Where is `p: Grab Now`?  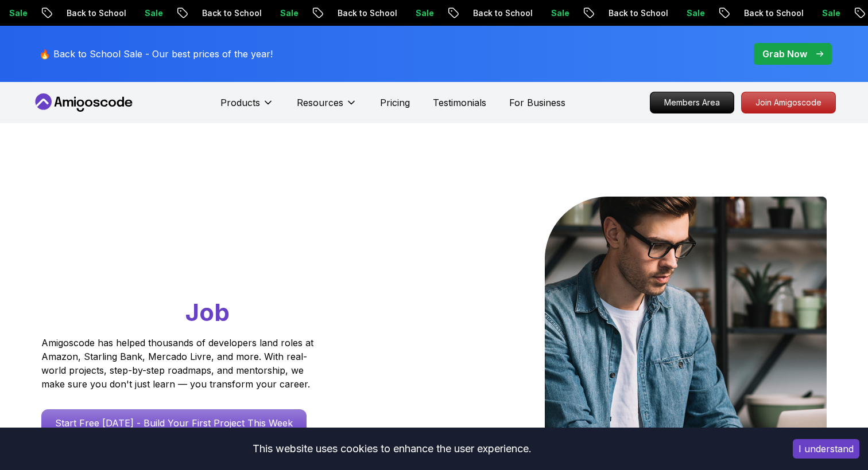 p: Grab Now is located at coordinates (784, 54).